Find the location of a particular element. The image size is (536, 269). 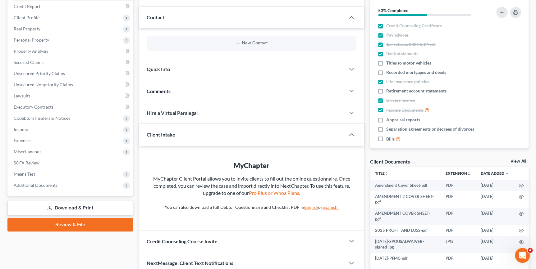

span: Unsecured Nonpriority Claims is located at coordinates (43, 84).